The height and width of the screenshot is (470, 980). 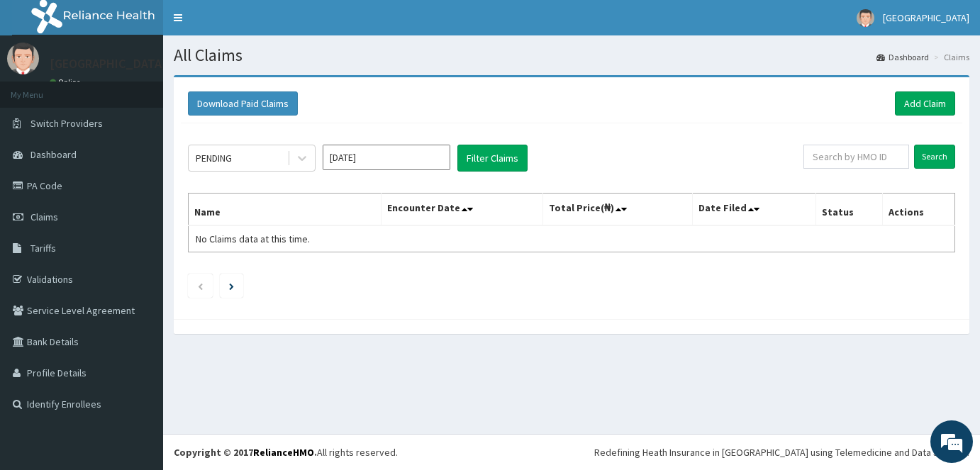 I want to click on button: Download Paid Claims, so click(x=243, y=103).